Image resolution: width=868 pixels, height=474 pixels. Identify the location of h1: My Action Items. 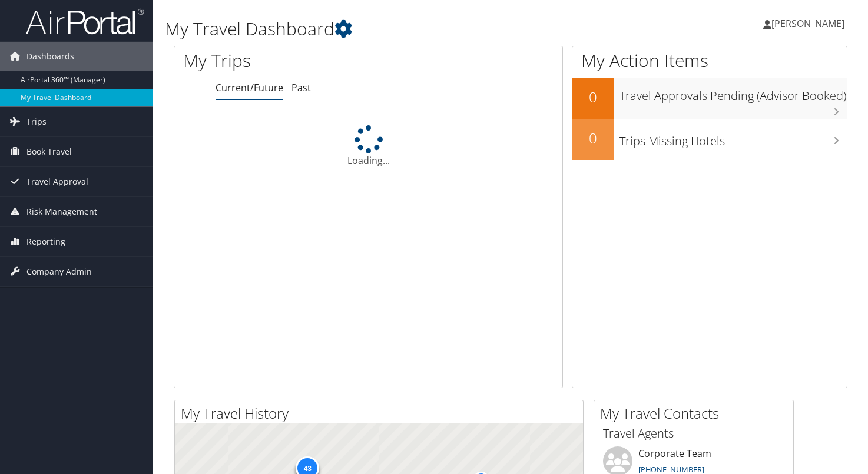
(710, 61).